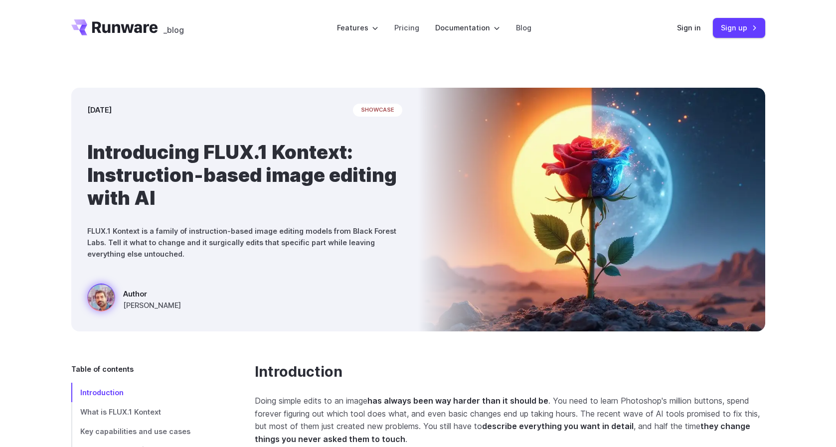 The height and width of the screenshot is (447, 836). What do you see at coordinates (134, 300) in the screenshot?
I see `a: Surreal rose in a desert landscape, split between day and night with the sun and moon aligned beh...` at bounding box center [134, 300].